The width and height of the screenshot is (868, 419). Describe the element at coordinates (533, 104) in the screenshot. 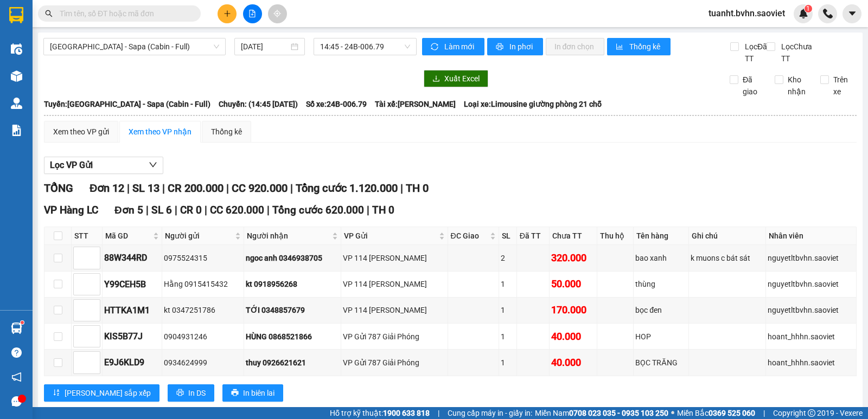

I see `span: Loại xe: Limousine giường phòng 21 chỗ` at that location.